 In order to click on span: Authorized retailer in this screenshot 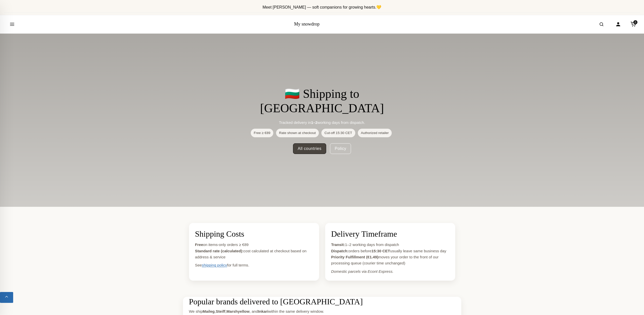, I will do `click(375, 133)`.